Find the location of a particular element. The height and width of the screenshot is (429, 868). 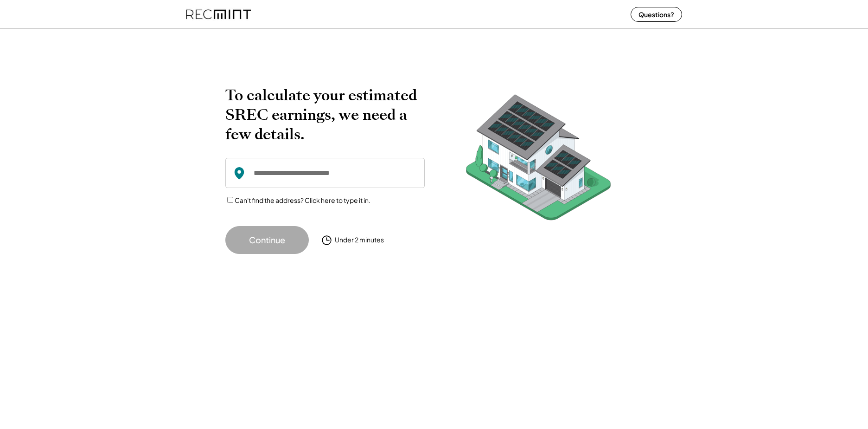

div: Under 2 minutes is located at coordinates (359, 240).